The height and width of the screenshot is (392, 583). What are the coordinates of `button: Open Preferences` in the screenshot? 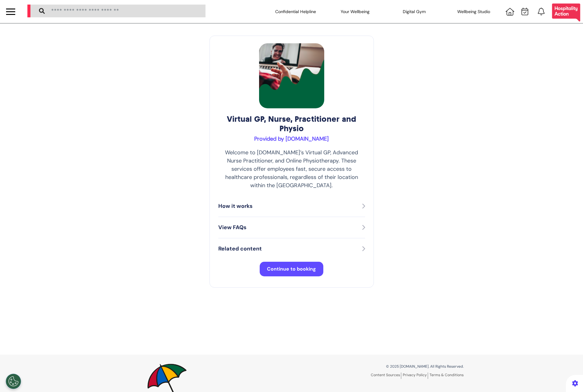 It's located at (13, 381).